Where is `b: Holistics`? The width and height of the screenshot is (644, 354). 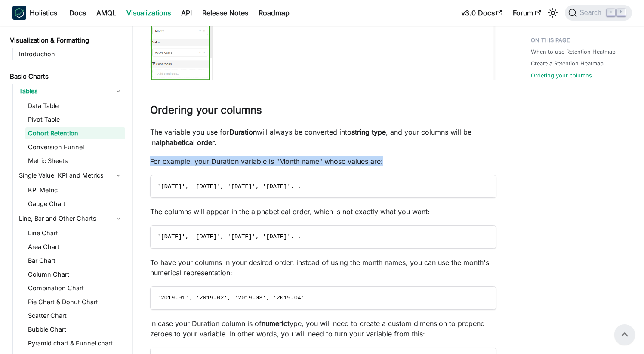 b: Holistics is located at coordinates (43, 13).